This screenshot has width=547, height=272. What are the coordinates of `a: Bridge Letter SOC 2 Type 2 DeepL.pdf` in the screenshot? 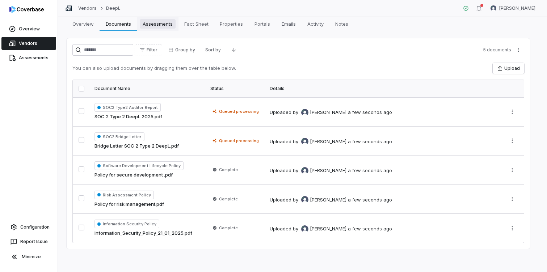 It's located at (136, 146).